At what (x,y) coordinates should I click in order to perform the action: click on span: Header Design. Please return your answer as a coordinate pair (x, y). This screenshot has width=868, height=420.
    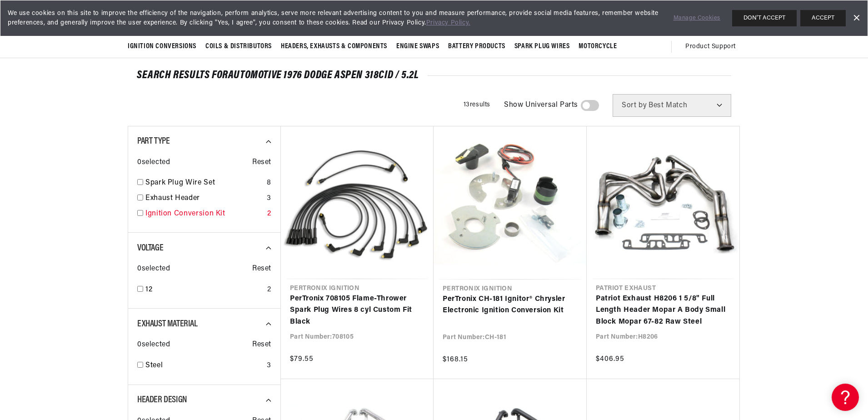
    Looking at the image, I should click on (162, 400).